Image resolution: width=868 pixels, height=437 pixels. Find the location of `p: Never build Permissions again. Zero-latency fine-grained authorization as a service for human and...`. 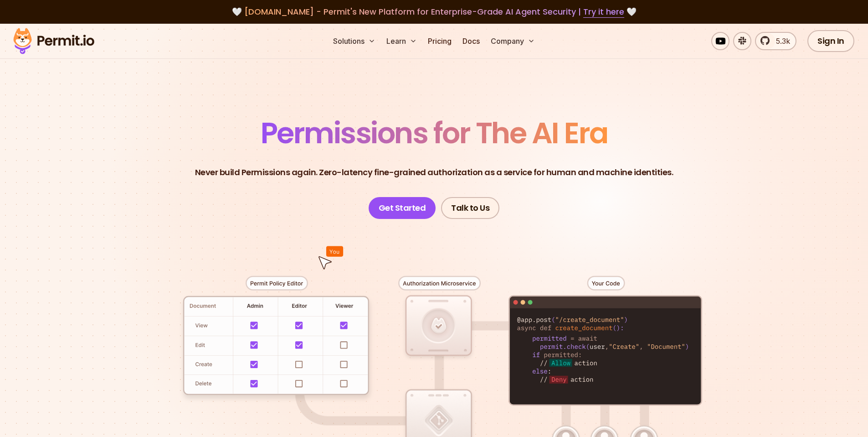

p: Never build Permissions again. Zero-latency fine-grained authorization as a service for human and... is located at coordinates (434, 172).